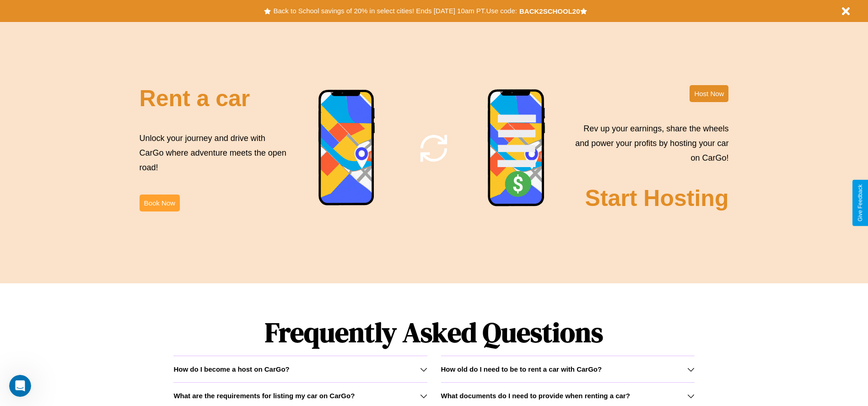 The width and height of the screenshot is (868, 406). Describe the element at coordinates (535, 395) in the screenshot. I see `h3: What documents do I need to provide when renting a car?` at that location.